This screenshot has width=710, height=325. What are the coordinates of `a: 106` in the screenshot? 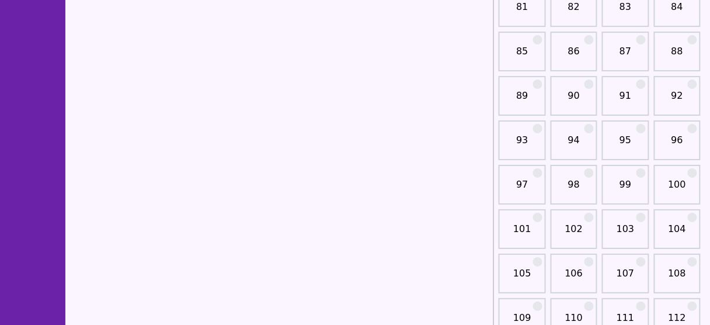 It's located at (574, 278).